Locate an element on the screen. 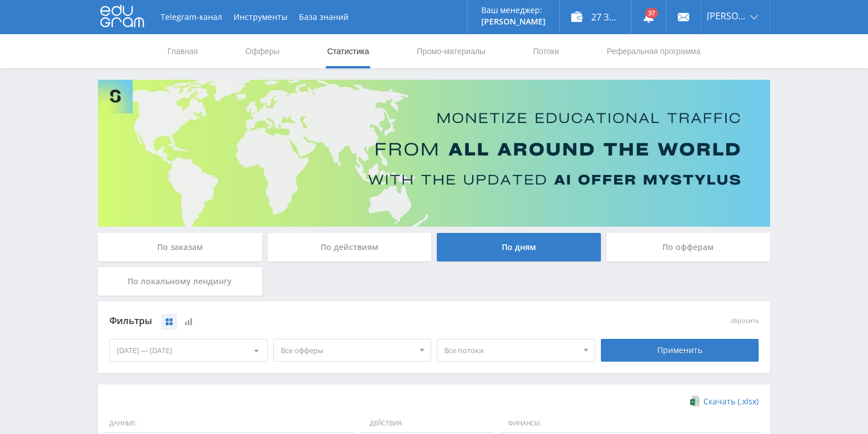  div: По локальному лендингу is located at coordinates (180, 282).